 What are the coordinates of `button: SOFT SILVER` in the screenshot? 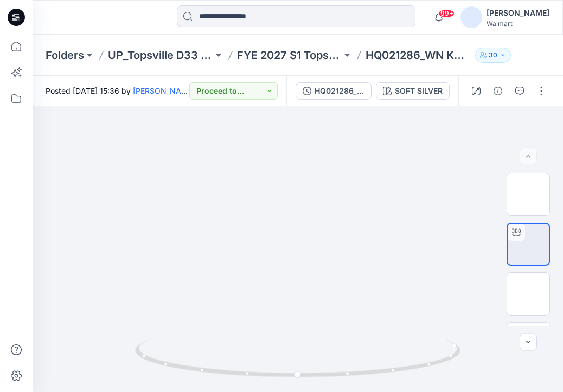 It's located at (413, 91).